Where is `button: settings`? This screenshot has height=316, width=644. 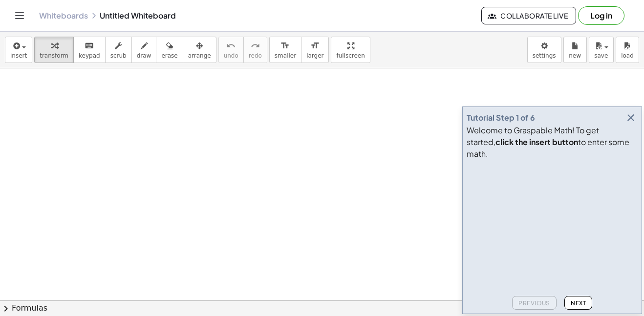
button: settings is located at coordinates (544, 50).